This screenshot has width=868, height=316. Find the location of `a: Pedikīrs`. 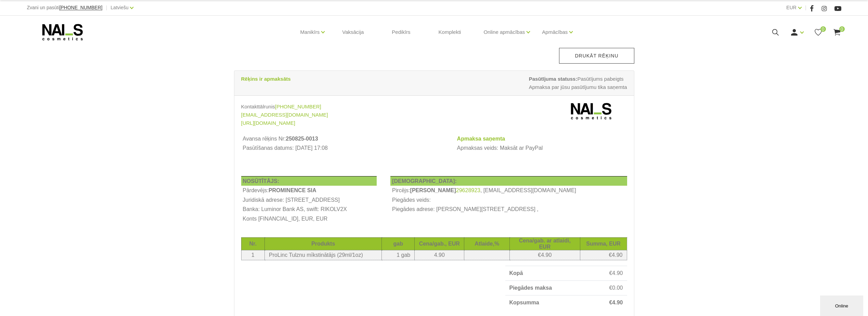

a: Pedikīrs is located at coordinates (401, 32).